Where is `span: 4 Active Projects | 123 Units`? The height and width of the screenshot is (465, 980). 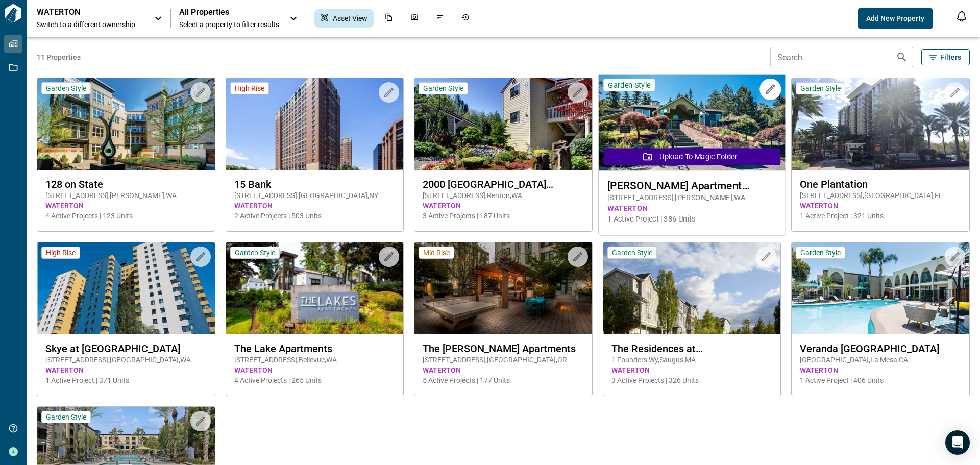 span: 4 Active Projects | 123 Units is located at coordinates (126, 216).